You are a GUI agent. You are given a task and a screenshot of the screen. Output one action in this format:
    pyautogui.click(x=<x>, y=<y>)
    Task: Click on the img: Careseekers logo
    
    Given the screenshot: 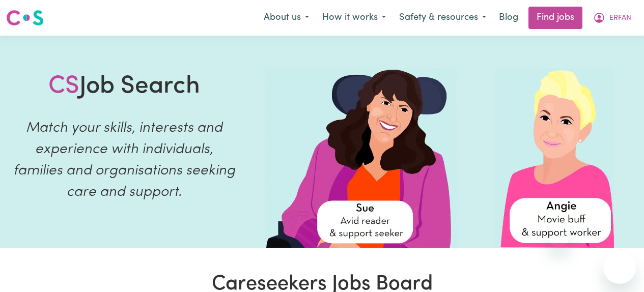 What is the action you would take?
    pyautogui.click(x=25, y=18)
    